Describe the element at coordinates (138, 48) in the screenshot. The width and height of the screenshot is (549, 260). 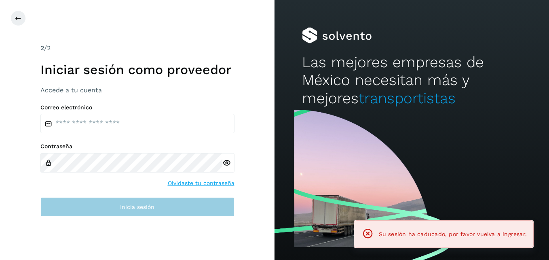
I see `div: /2` at that location.